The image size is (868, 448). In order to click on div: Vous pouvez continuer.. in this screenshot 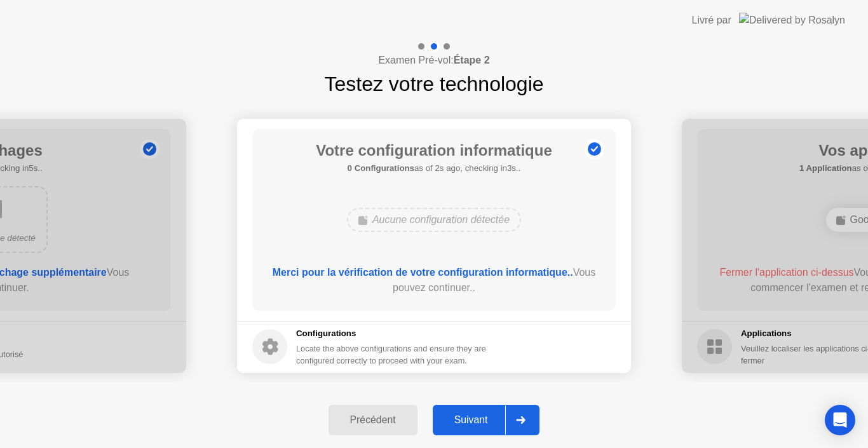, I will do `click(434, 280)`.